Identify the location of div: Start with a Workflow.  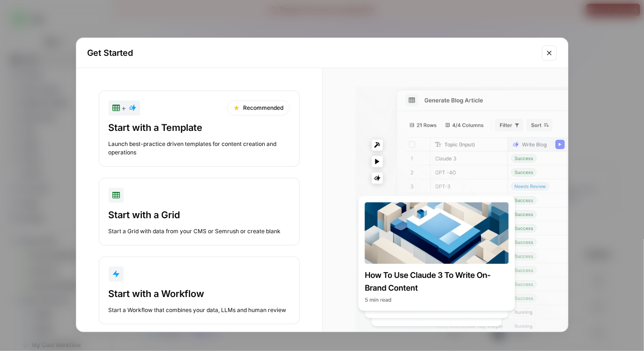
(199, 294).